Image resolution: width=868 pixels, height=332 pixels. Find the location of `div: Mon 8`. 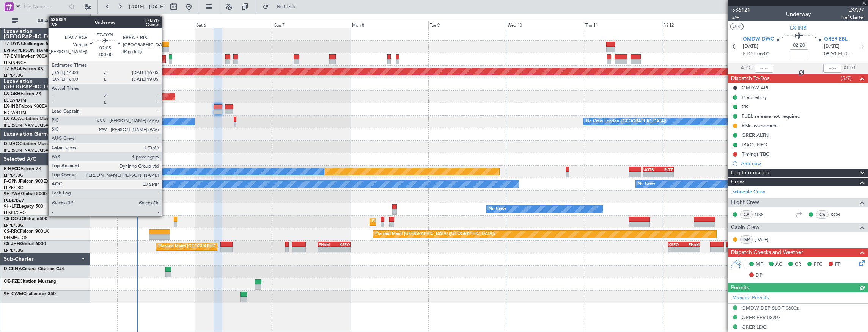

div: Mon 8 is located at coordinates (389, 24).